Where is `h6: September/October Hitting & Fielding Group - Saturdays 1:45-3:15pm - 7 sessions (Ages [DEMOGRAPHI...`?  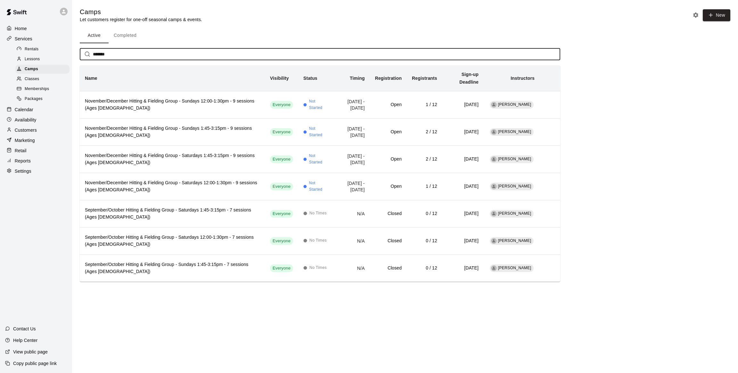 h6: September/October Hitting & Fielding Group - Saturdays 1:45-3:15pm - 7 sessions (Ages [DEMOGRAPHI... is located at coordinates (172, 214).